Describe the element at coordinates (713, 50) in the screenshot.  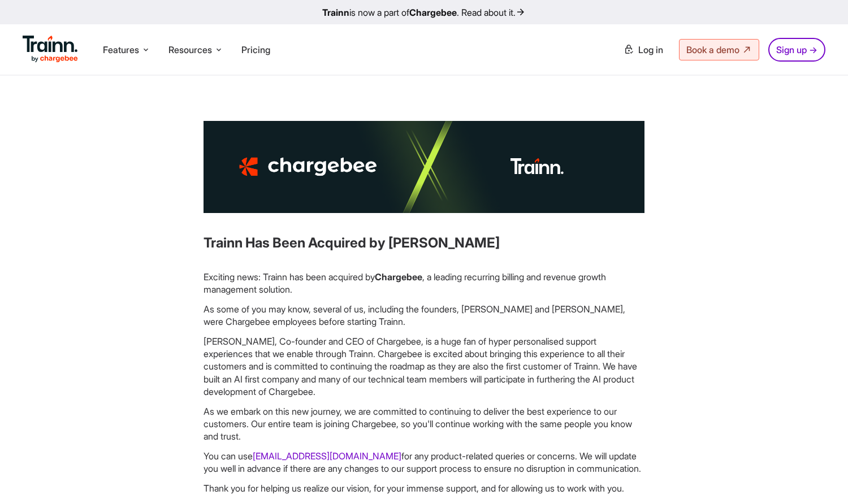
I see `span: Book a demo` at that location.